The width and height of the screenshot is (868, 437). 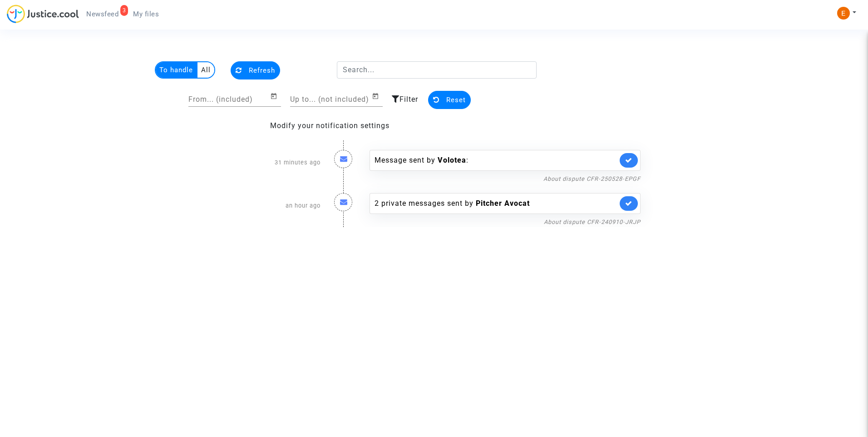 I want to click on div: Message sent by :, so click(x=496, y=160).